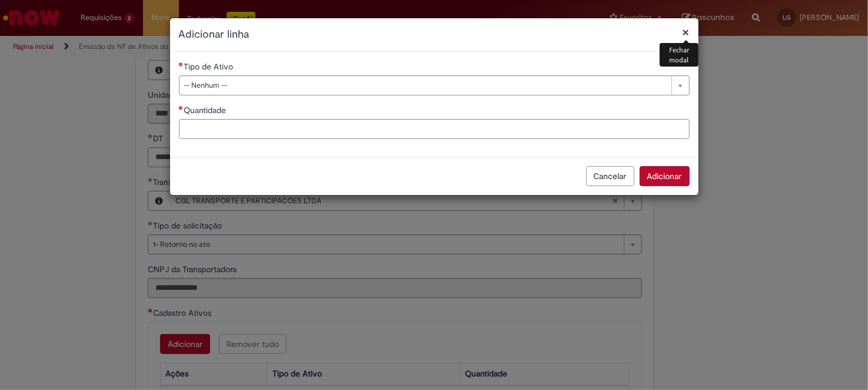 The image size is (868, 390). What do you see at coordinates (434, 35) in the screenshot?
I see `h2: Adicionar linha` at bounding box center [434, 35].